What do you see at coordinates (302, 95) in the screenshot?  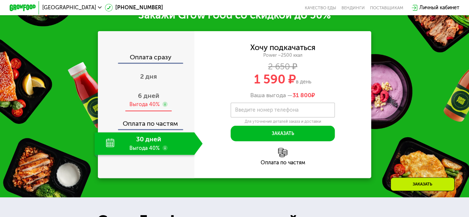 I see `span: 31 800` at bounding box center [302, 95].